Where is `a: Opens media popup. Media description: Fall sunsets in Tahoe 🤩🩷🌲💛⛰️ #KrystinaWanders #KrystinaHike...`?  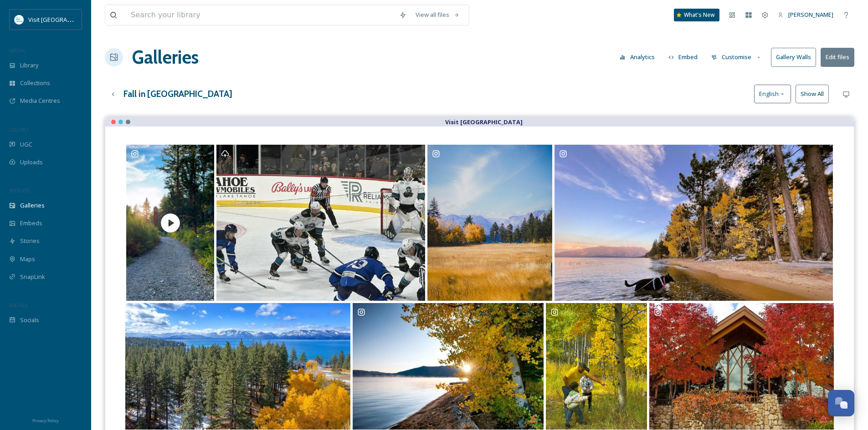 a: Opens media popup. Media description: Fall sunsets in Tahoe 🤩🩷🌲💛⛰️ #KrystinaWanders #KrystinaHike... is located at coordinates (694, 222).